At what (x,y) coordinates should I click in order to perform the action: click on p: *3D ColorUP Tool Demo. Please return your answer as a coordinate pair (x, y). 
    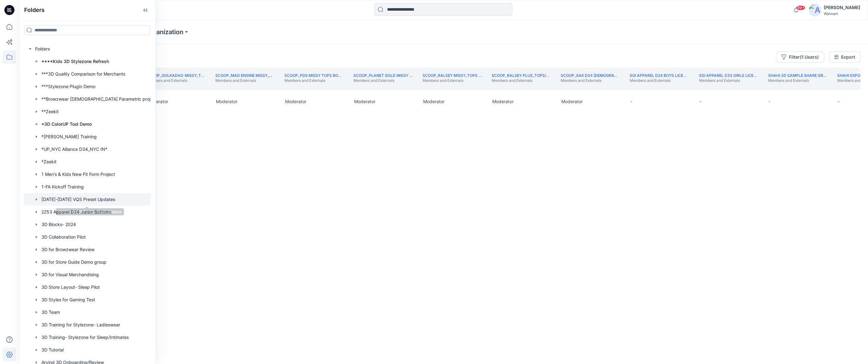
    Looking at the image, I should click on (66, 124).